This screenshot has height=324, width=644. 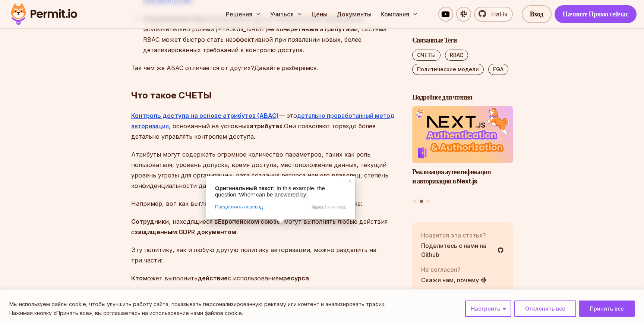 What do you see at coordinates (126, 313) in the screenshot?
I see `ya-tr-span: Нажимая кнопку «Принять все», вы соглашаетесь на использование нами файлов cookie.` at bounding box center [126, 313].